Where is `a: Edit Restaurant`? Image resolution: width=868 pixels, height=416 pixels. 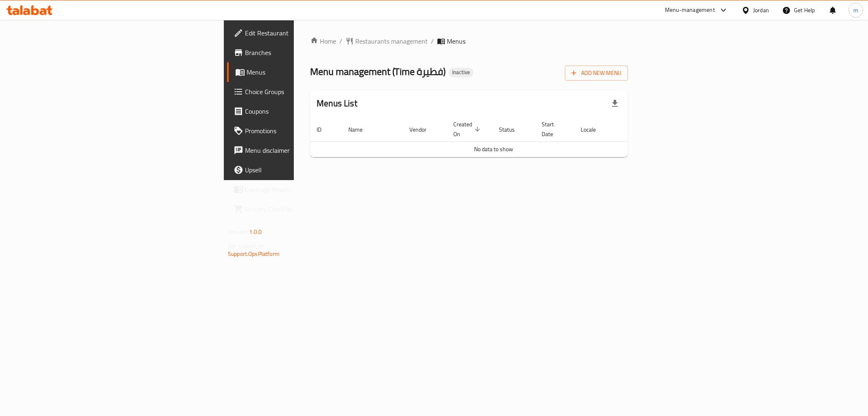 a: Edit Restaurant is located at coordinates (298, 33).